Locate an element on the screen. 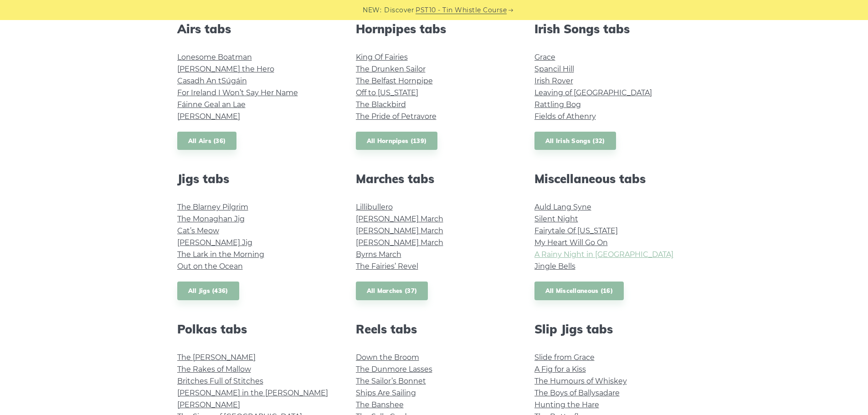 This screenshot has width=868, height=415. a: The Pride of Petravore is located at coordinates (396, 116).